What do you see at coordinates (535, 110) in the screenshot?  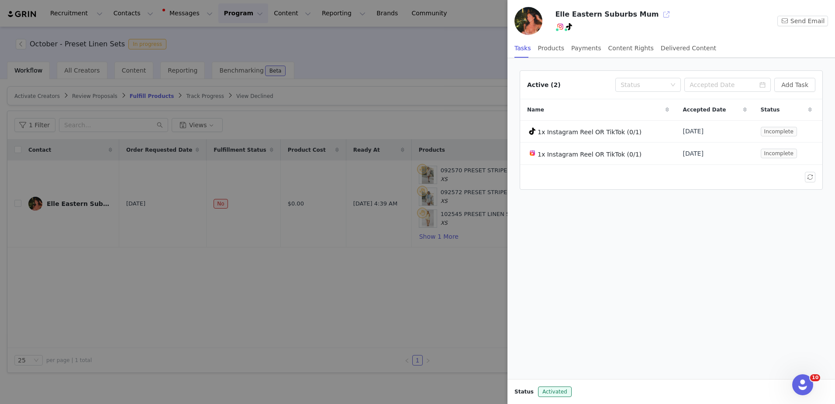 I see `span: Name` at bounding box center [535, 110].